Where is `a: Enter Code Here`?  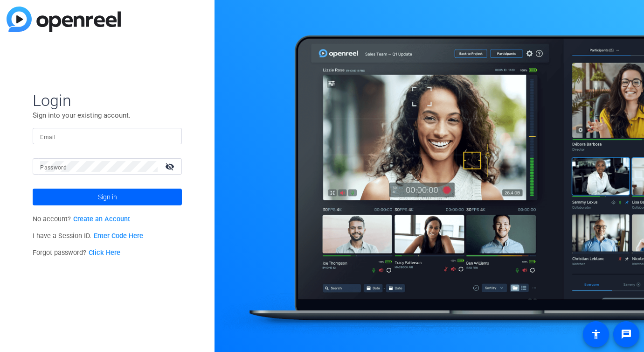
a: Enter Code Here is located at coordinates (119, 236).